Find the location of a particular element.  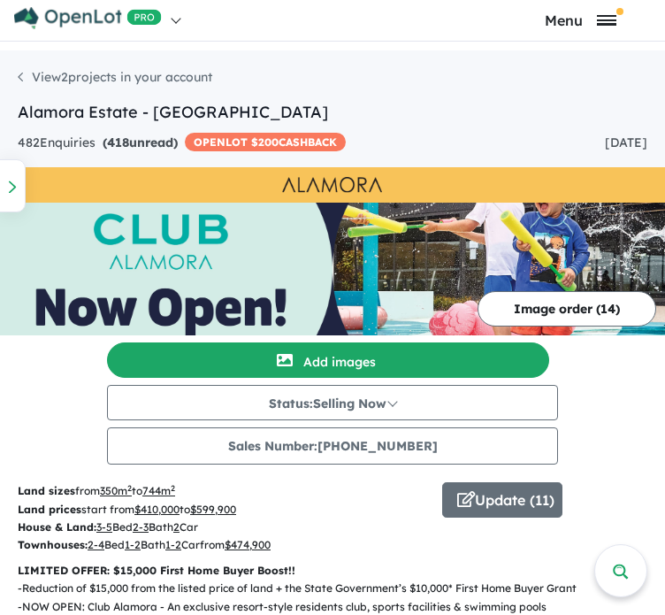

p: Bed Bath Car is located at coordinates (223, 527).